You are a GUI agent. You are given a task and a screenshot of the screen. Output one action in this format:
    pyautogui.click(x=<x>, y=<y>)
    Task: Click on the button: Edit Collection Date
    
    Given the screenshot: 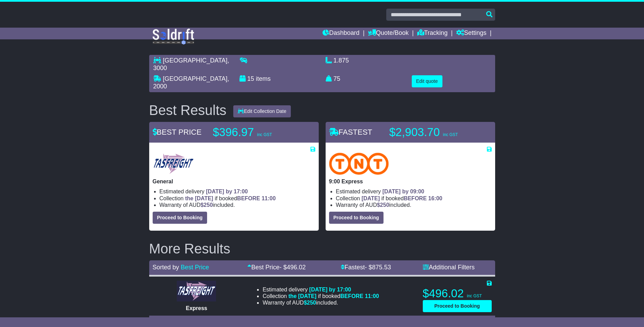 What is the action you would take?
    pyautogui.click(x=262, y=111)
    